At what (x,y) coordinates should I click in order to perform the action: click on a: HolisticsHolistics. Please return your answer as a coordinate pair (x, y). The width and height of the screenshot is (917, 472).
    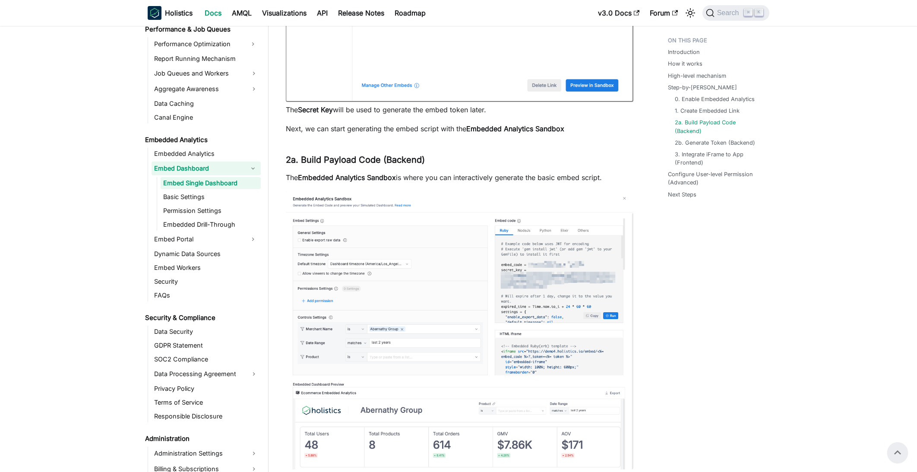
    Looking at the image, I should click on (170, 13).